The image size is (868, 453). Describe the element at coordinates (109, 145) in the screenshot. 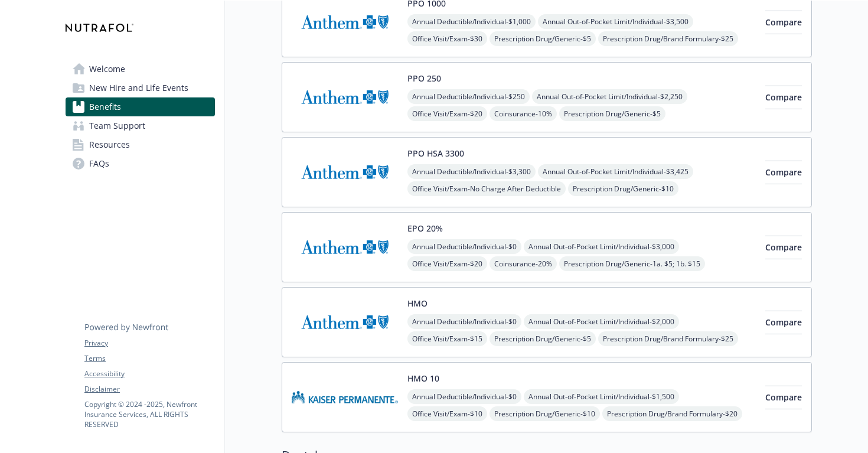

I see `span: Resources` at that location.